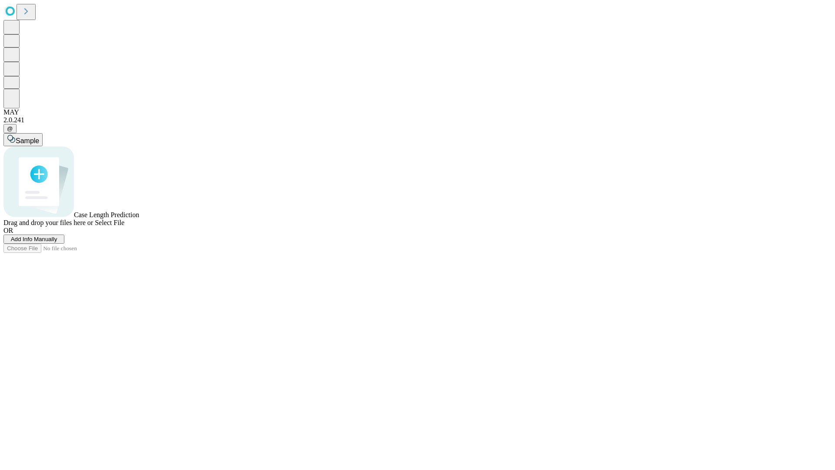 This screenshot has width=835, height=470. What do you see at coordinates (8, 230) in the screenshot?
I see `span: OR` at bounding box center [8, 230].